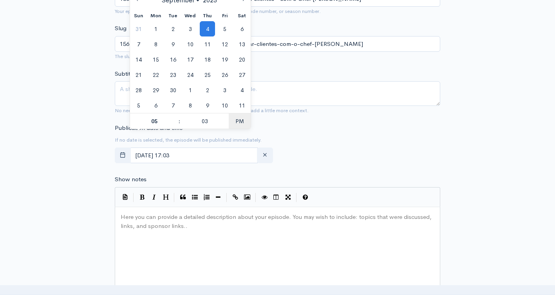 This screenshot has width=555, height=295. I want to click on small: If no date is selected, the episode will be published immediately., so click(188, 139).